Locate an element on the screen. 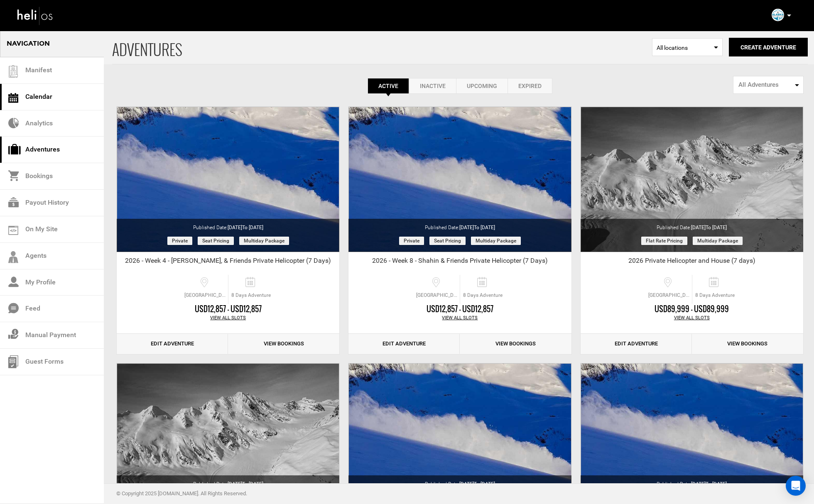  button: All Adventures is located at coordinates (768, 84).